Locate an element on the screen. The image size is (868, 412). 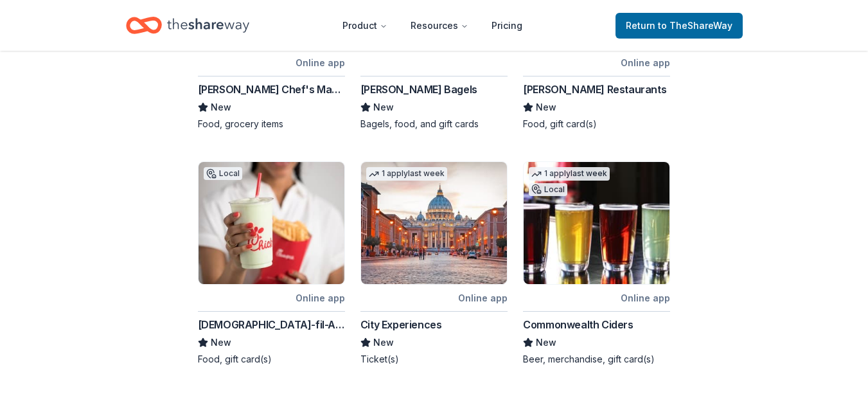
button: Resources is located at coordinates (439, 26).